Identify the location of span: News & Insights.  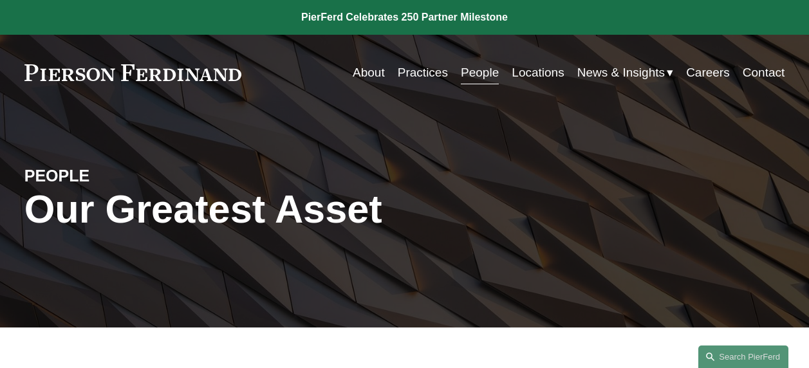
(621, 73).